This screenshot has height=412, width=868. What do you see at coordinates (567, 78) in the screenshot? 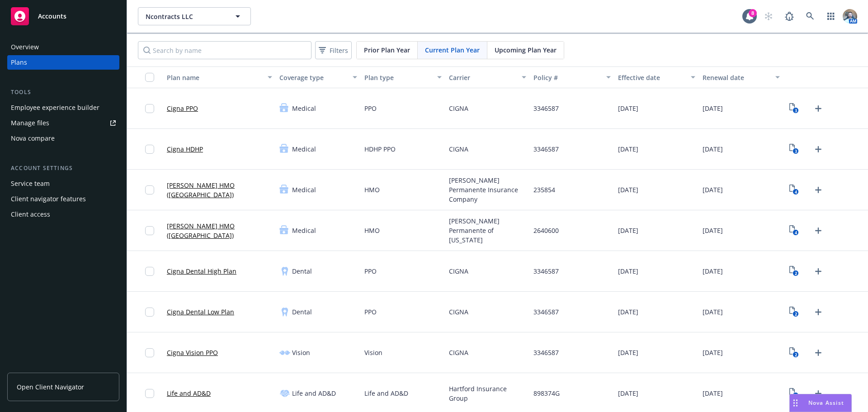
I see `div: Policy #` at bounding box center [567, 78].